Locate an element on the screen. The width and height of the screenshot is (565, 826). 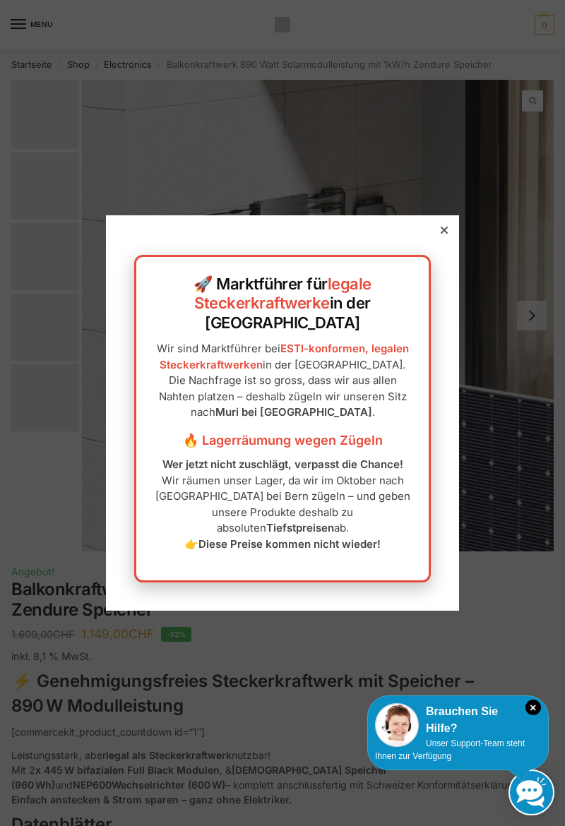
img: Customer service is located at coordinates (397, 725).